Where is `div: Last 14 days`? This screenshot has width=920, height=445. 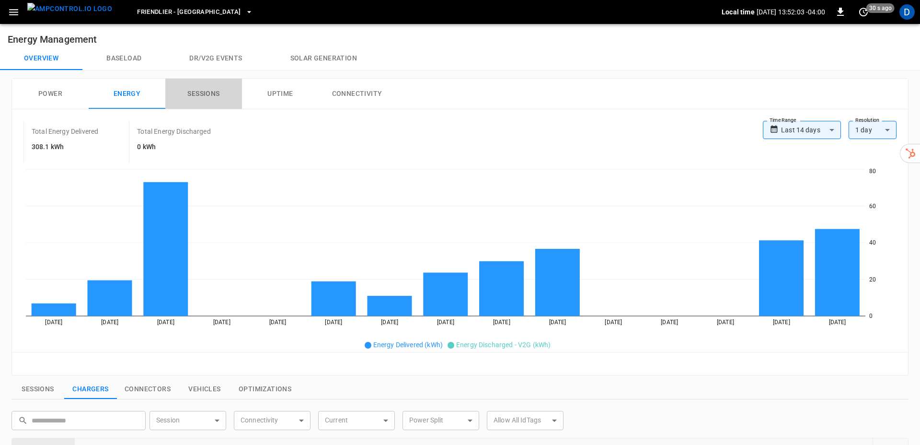 div: Last 14 days is located at coordinates (811, 130).